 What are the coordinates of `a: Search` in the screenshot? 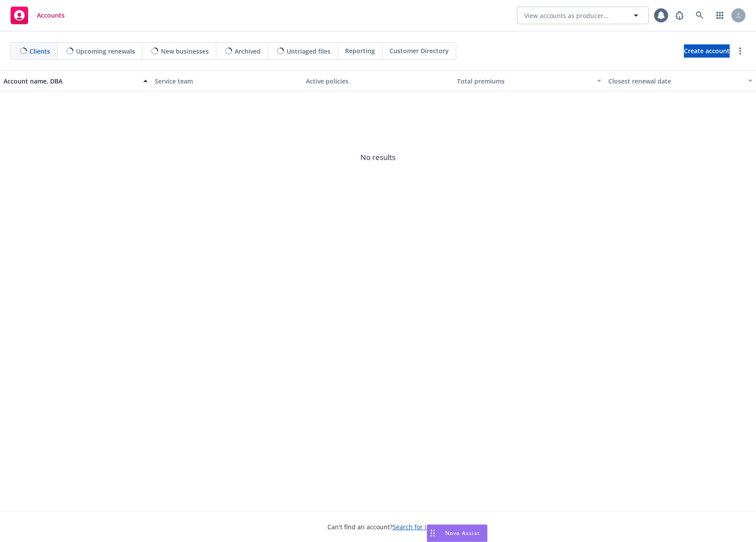 It's located at (699, 16).